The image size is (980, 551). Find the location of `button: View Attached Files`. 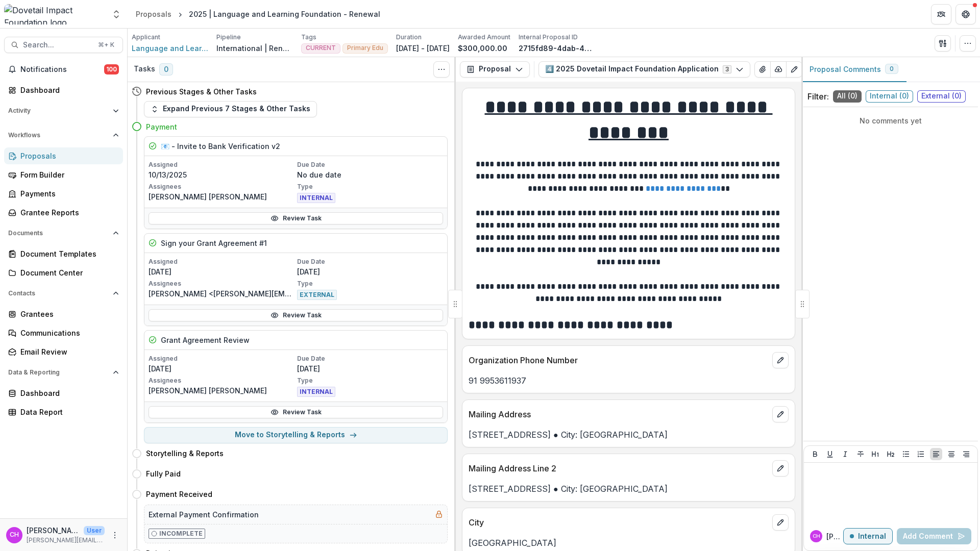

button: View Attached Files is located at coordinates (763, 70).